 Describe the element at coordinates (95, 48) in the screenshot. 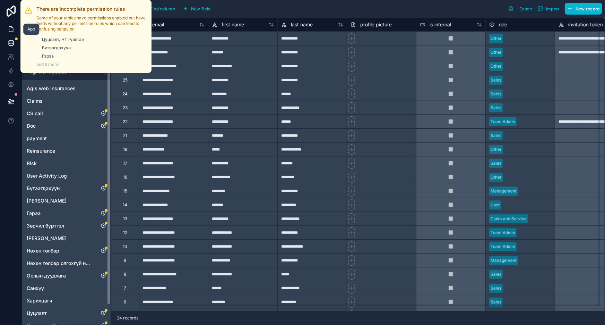

I see `a: Бүтээгдэхүүн` at that location.